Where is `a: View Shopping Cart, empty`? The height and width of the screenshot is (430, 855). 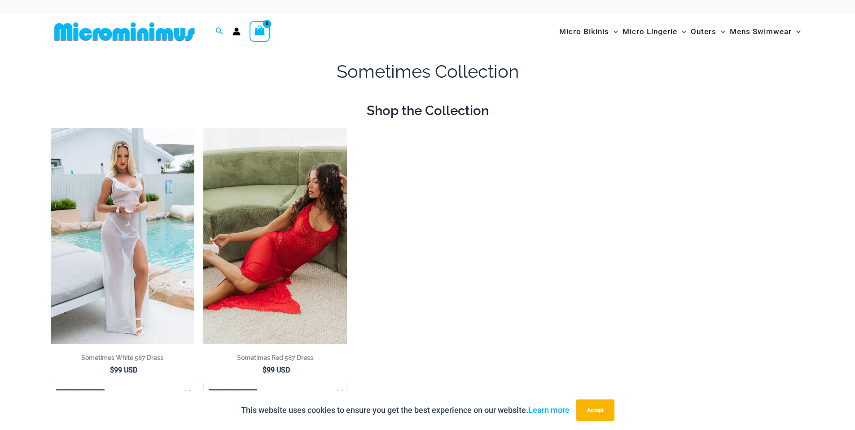 a: View Shopping Cart, empty is located at coordinates (260, 31).